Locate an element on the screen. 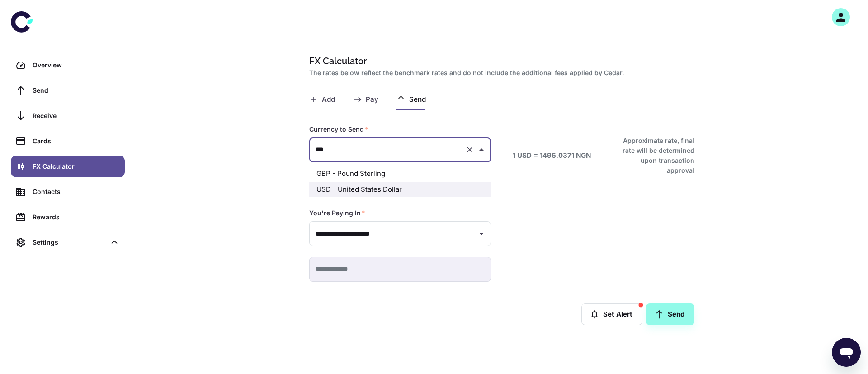 The height and width of the screenshot is (374, 868). div: Cards is located at coordinates (76, 141).